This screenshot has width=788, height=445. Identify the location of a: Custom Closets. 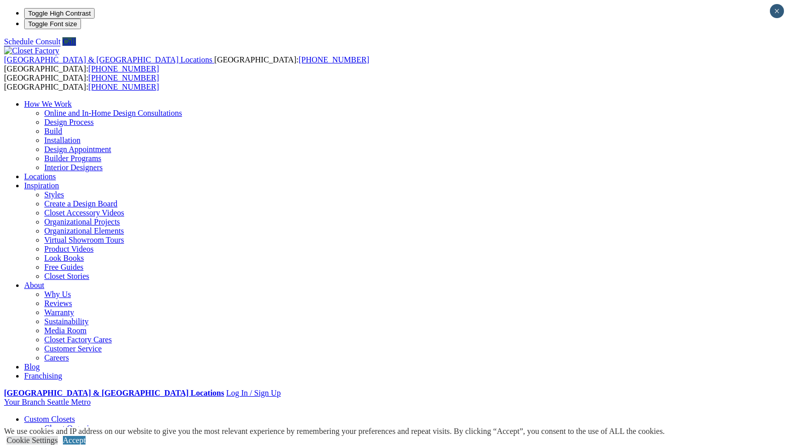
(49, 419).